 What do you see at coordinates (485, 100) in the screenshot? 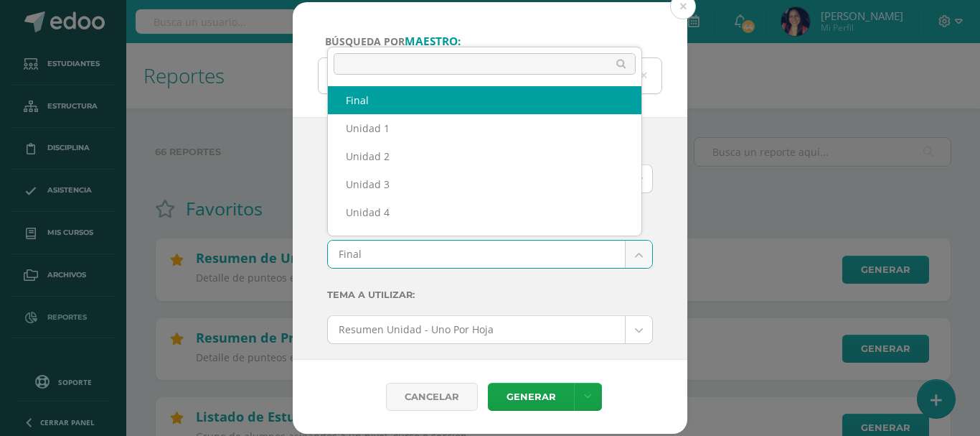
I see `div: Final` at bounding box center [485, 100].